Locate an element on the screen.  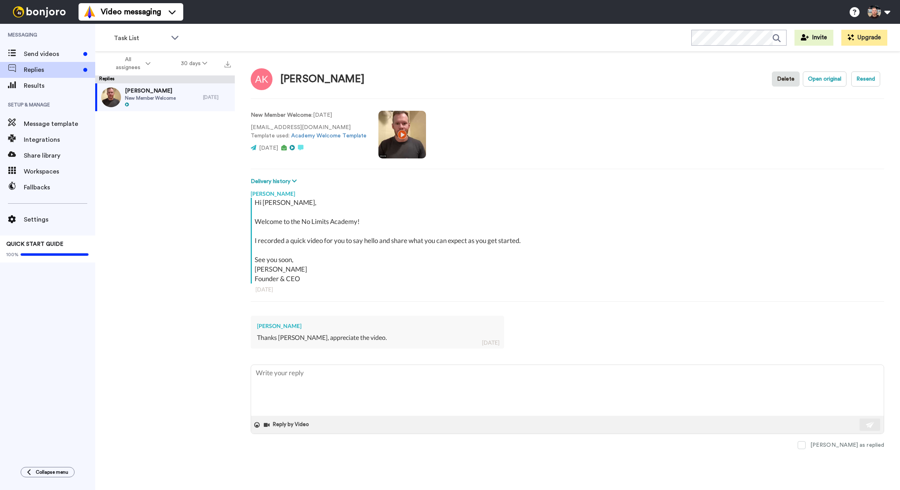
span: Message template is located at coordinates (60, 124).